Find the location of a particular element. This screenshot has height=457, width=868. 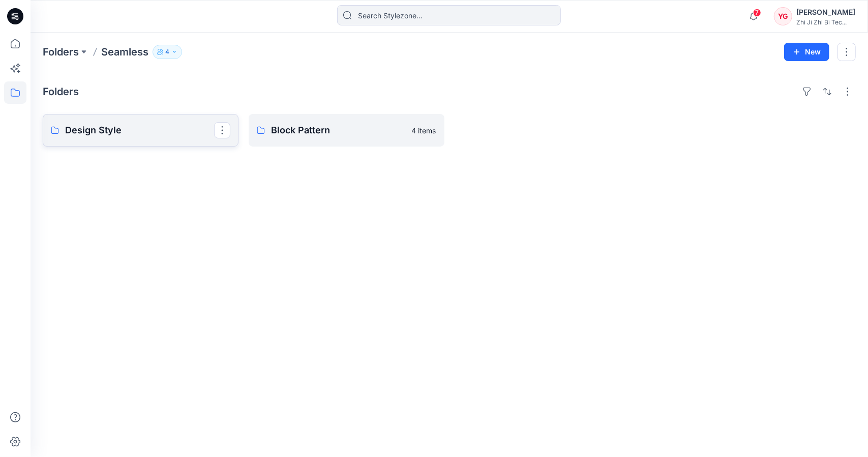

p: 4 is located at coordinates (167, 52).